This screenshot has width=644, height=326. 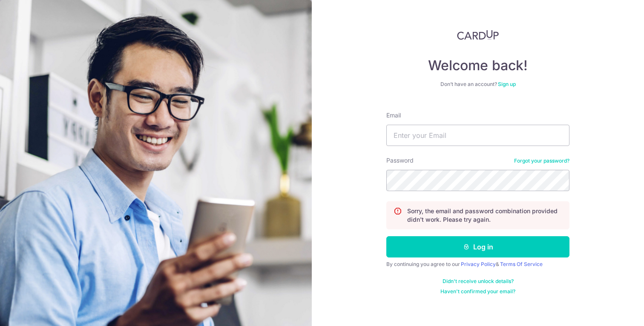 I want to click on div: By continuing you agree to our &, so click(x=478, y=265).